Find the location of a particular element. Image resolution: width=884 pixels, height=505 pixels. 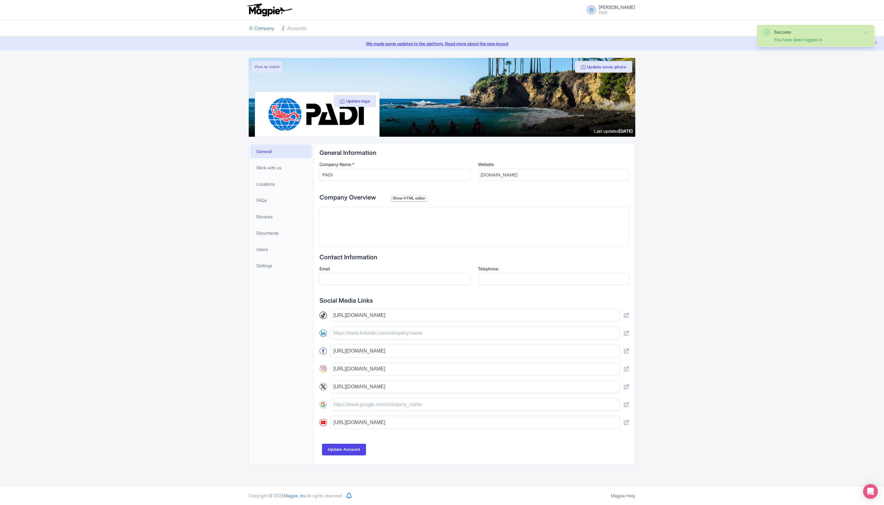

a: Reviews is located at coordinates (281, 216).